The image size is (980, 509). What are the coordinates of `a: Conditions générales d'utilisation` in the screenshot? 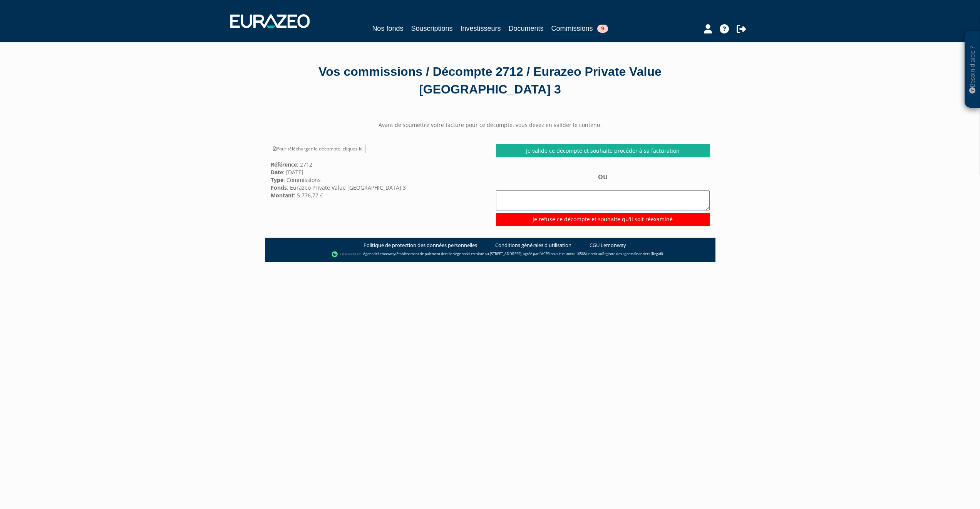 It's located at (534, 245).